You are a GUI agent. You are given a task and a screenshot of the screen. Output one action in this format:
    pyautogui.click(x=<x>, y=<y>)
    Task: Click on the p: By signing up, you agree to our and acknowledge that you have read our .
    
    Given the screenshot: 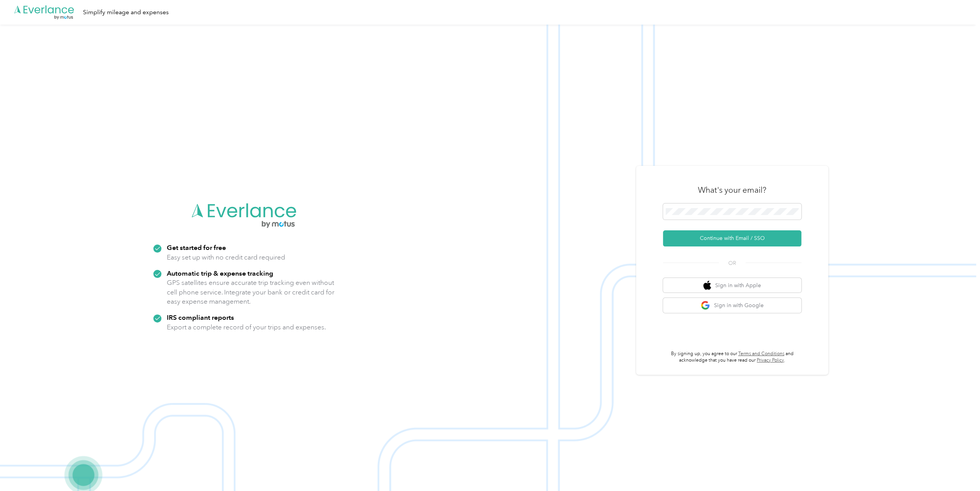 What is the action you would take?
    pyautogui.click(x=733, y=357)
    